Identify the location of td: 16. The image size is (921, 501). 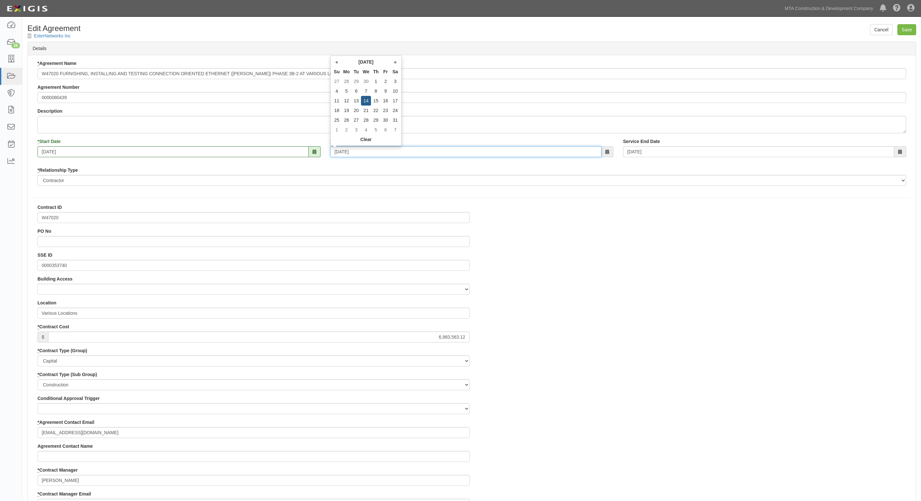
(385, 101).